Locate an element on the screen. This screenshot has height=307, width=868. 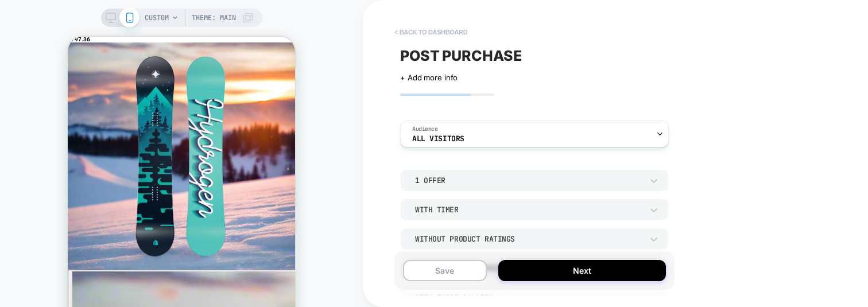
span: CUSTOM is located at coordinates (157, 18).